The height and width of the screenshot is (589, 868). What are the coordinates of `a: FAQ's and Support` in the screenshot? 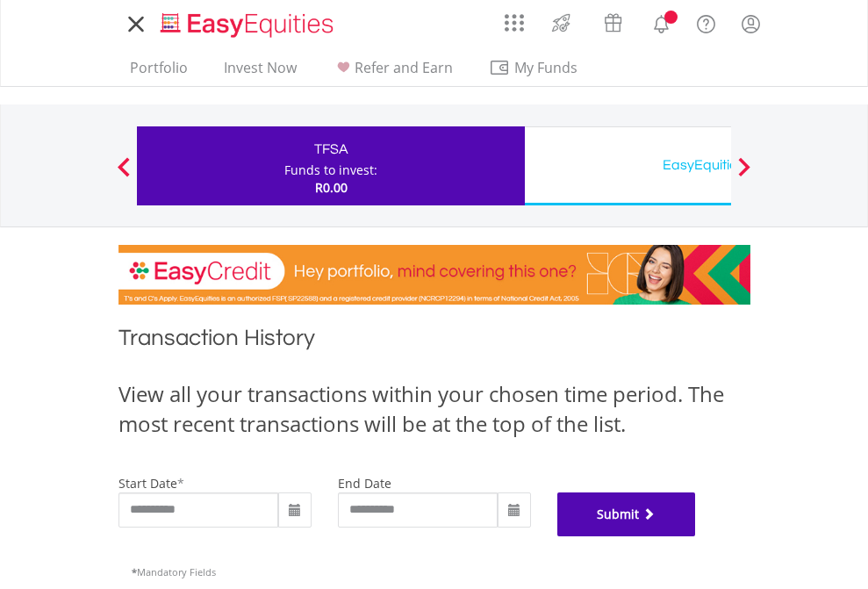 It's located at (705, 22).